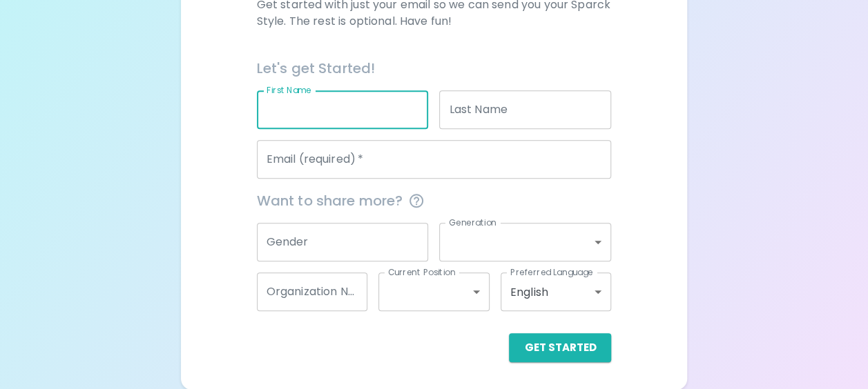 This screenshot has height=389, width=868. Describe the element at coordinates (434, 68) in the screenshot. I see `h6: Let's get Started!` at that location.